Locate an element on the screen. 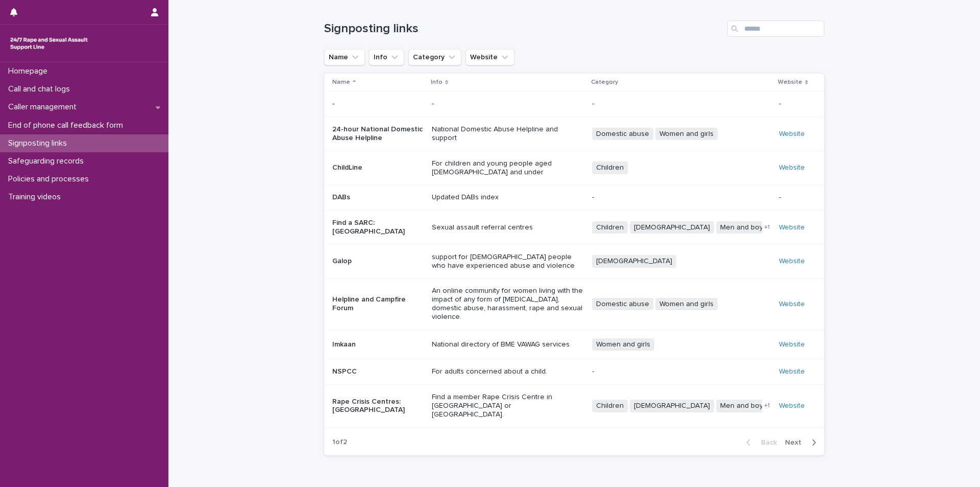 Image resolution: width=980 pixels, height=487 pixels. p: 24-hour National Domestic Abuse Helpline is located at coordinates (378, 134).